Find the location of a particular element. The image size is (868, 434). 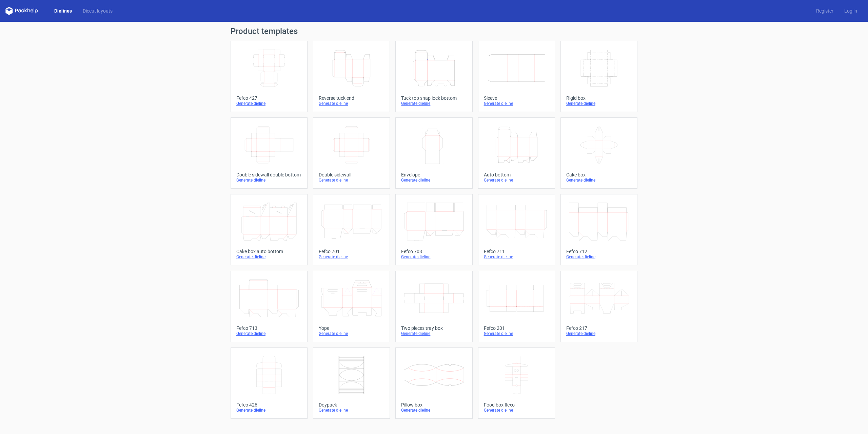

div: Fefco 201 is located at coordinates (517, 328).